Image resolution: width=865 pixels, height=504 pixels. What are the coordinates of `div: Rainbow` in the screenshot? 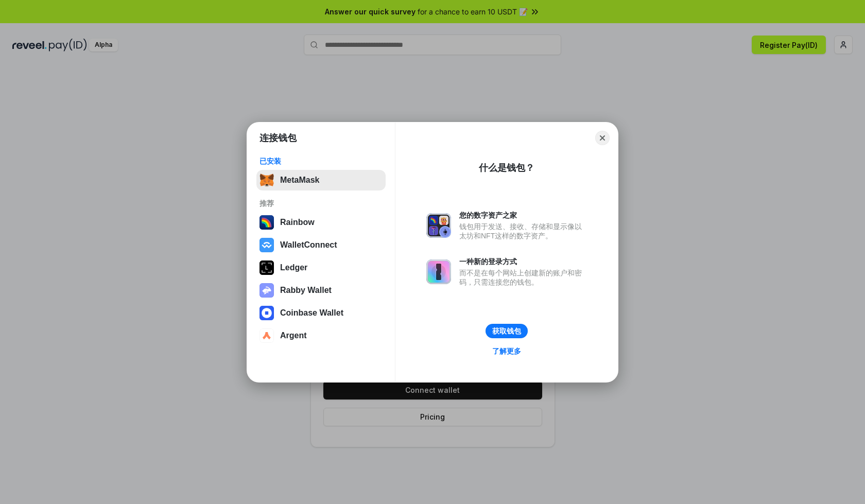 It's located at (297, 223).